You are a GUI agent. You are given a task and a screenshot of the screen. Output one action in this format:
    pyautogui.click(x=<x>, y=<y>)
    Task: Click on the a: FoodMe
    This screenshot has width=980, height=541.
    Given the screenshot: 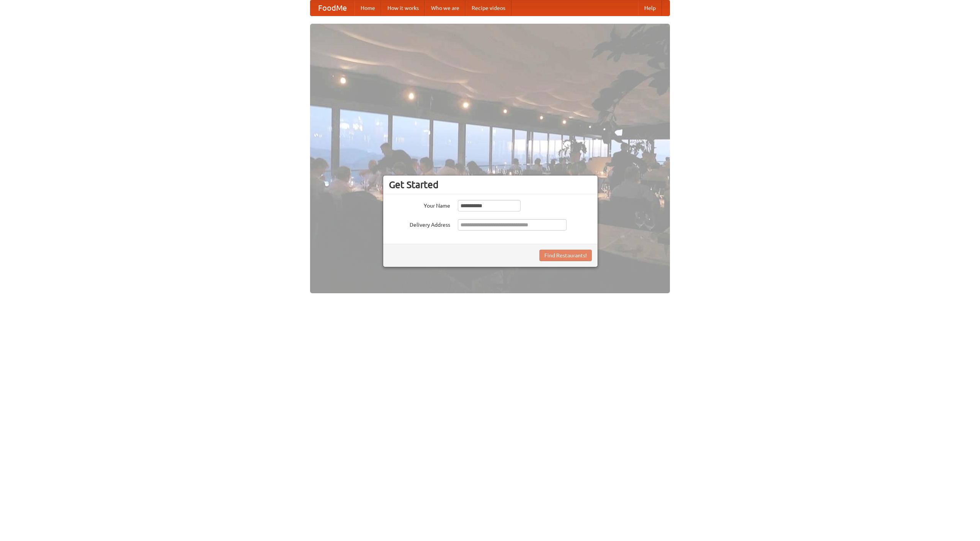 What is the action you would take?
    pyautogui.click(x=332, y=8)
    